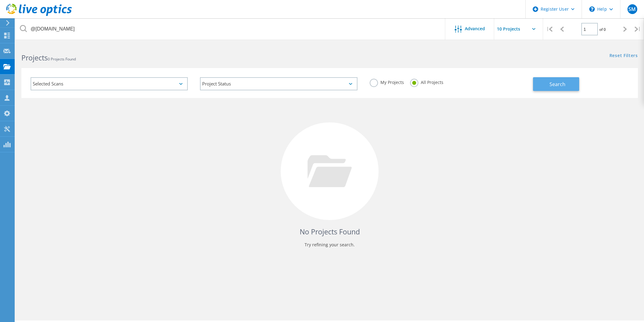 The image size is (644, 322). Describe the element at coordinates (387, 82) in the screenshot. I see `label: My Projects` at that location.